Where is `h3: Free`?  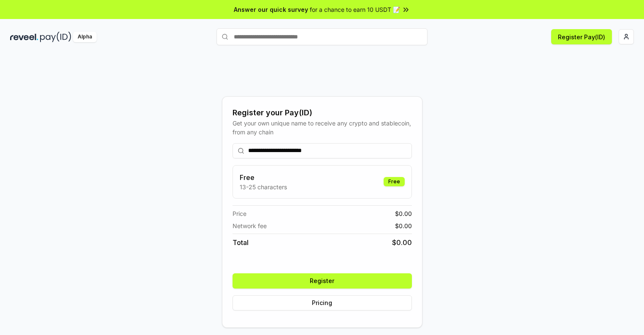
h3: Free is located at coordinates (263, 178).